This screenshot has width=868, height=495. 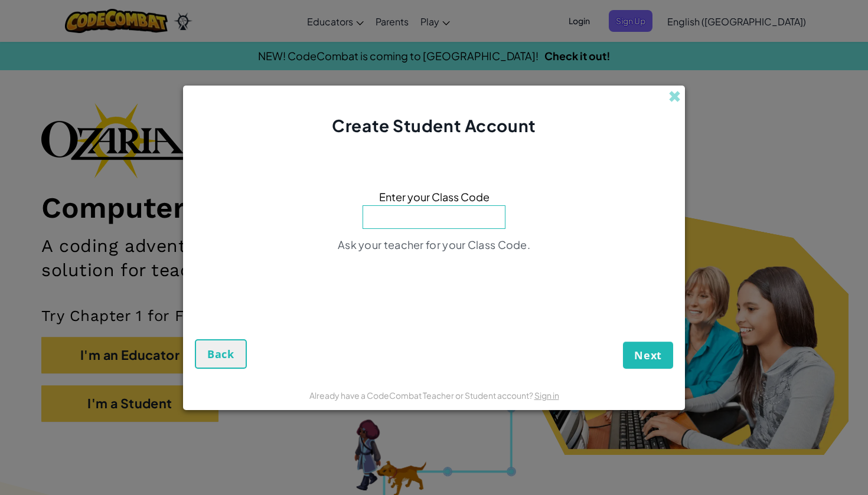 I want to click on a: Sign in, so click(x=547, y=395).